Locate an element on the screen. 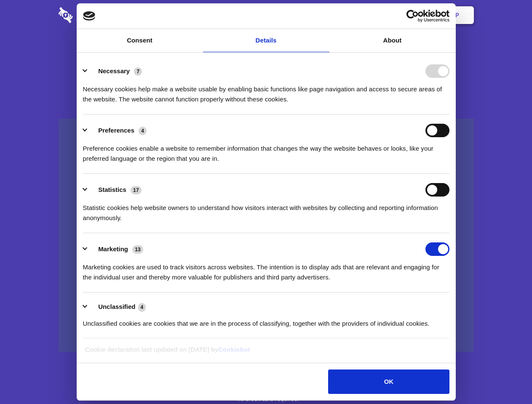 The height and width of the screenshot is (404, 532). h1: Eliminate Slack Data Loss. is located at coordinates (266, 53).